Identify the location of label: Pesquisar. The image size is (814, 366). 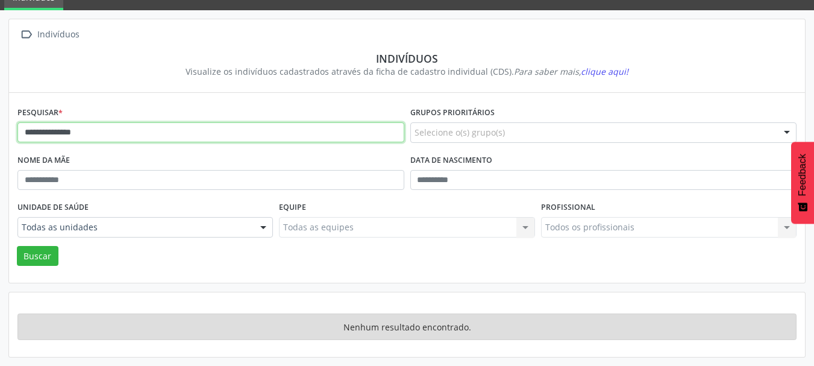
(40, 113).